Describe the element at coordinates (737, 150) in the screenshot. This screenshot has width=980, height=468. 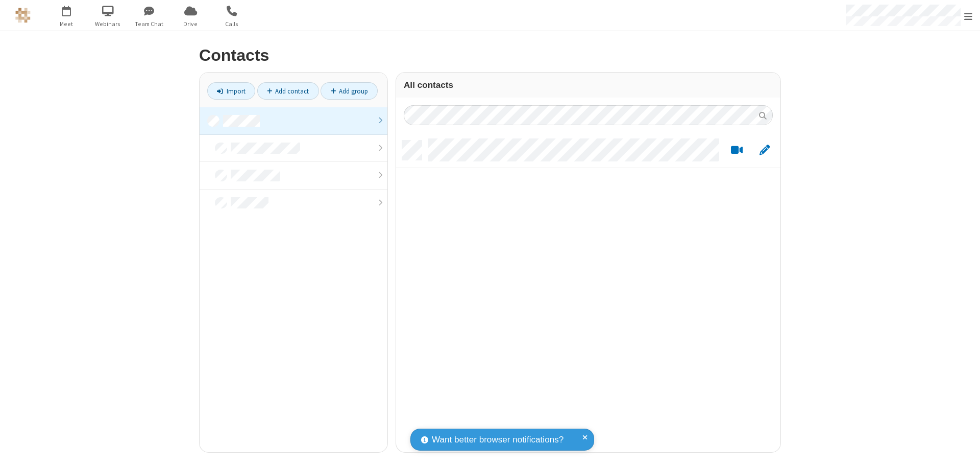
I see `button: Start a video meeting` at that location.